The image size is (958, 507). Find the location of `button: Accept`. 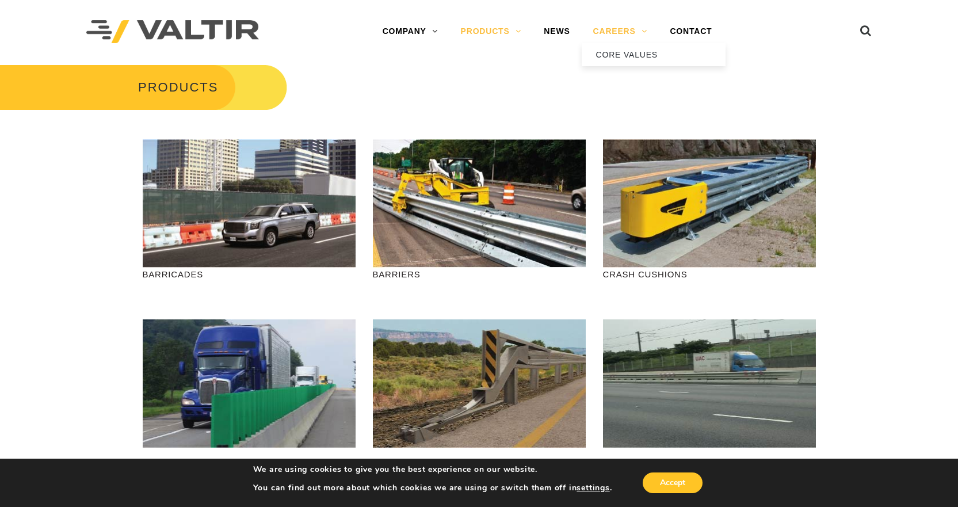

button: Accept is located at coordinates (673, 483).